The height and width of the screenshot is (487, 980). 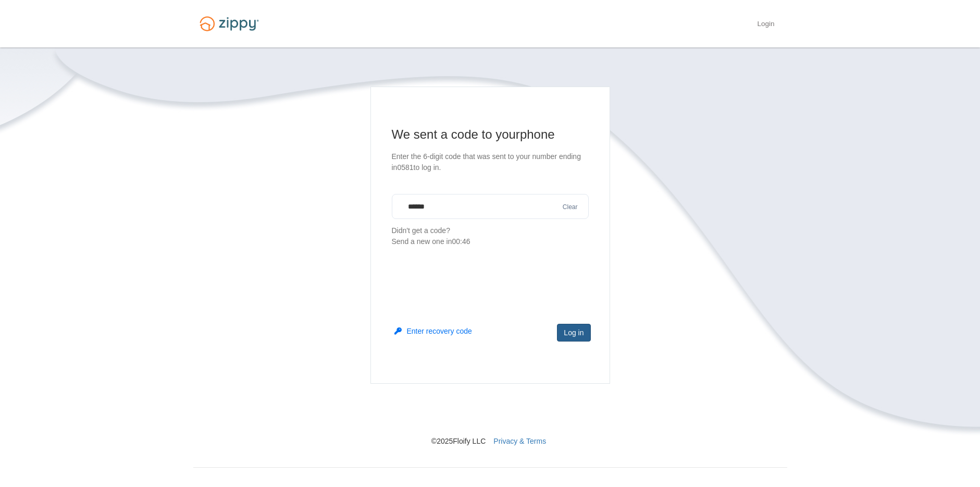 What do you see at coordinates (573, 332) in the screenshot?
I see `button: Log in` at bounding box center [573, 332].